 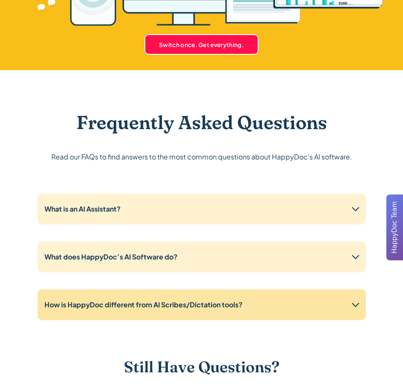 What do you see at coordinates (201, 44) in the screenshot?
I see `a: Switch once. Get everything.` at bounding box center [201, 44].